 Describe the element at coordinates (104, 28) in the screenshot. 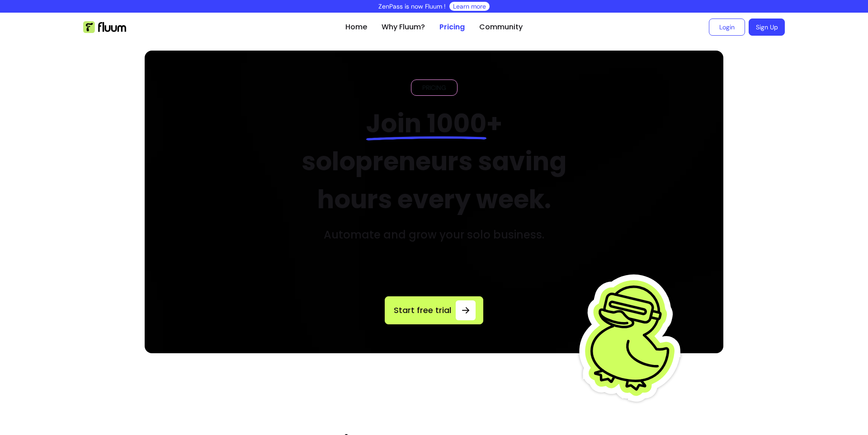

I see `img: Fluum Logo` at that location.